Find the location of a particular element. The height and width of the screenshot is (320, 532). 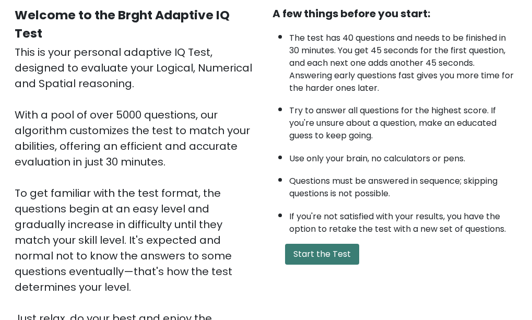

li: Questions must be answered in sequence; skipping questions is not possible. is located at coordinates (404, 185).